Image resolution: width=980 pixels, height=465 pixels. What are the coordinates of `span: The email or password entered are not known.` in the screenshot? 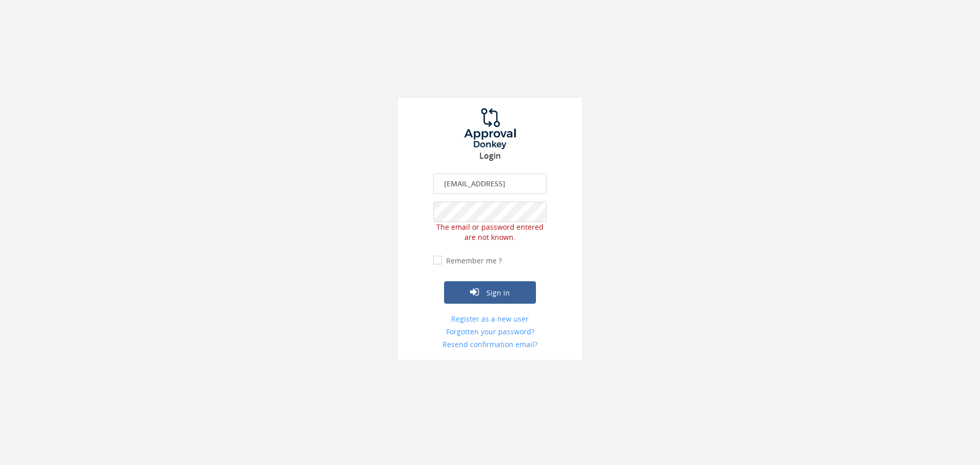 It's located at (490, 232).